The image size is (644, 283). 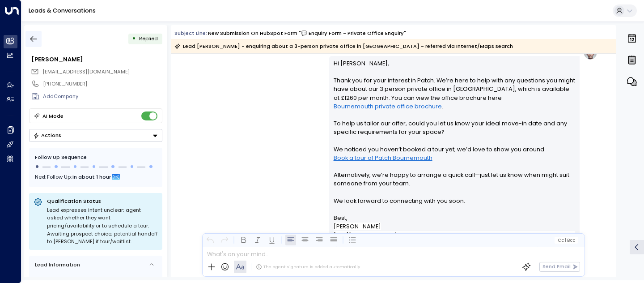 I want to click on div: Lead expresses intent unclear; agent asked whether they want pricing/availability or to schedule ..., so click(x=103, y=226).